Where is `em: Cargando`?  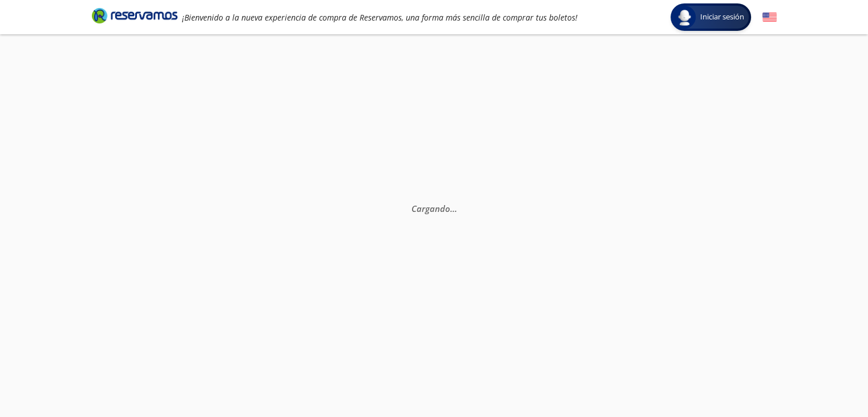
em: Cargando is located at coordinates (434, 209).